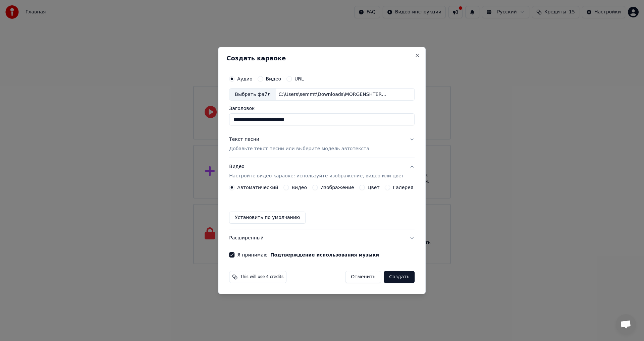  I want to click on label: URL, so click(299, 79).